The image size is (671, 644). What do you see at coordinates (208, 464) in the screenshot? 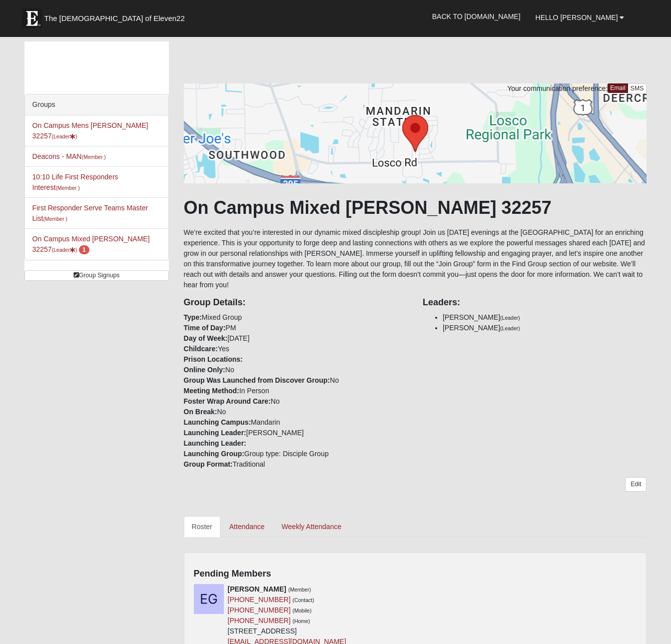
I see `strong: Group Format:` at bounding box center [208, 464].